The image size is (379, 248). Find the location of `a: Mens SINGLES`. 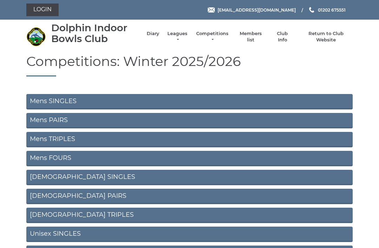

a: Mens SINGLES is located at coordinates (190, 102).